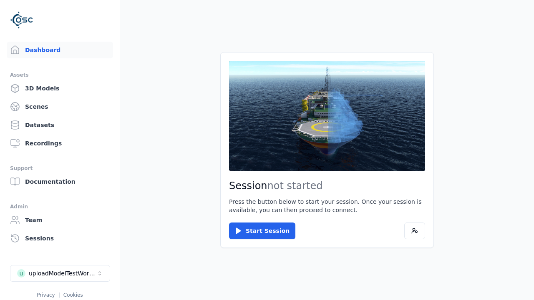 This screenshot has width=534, height=300. Describe the element at coordinates (60, 182) in the screenshot. I see `a: Documentation` at that location.